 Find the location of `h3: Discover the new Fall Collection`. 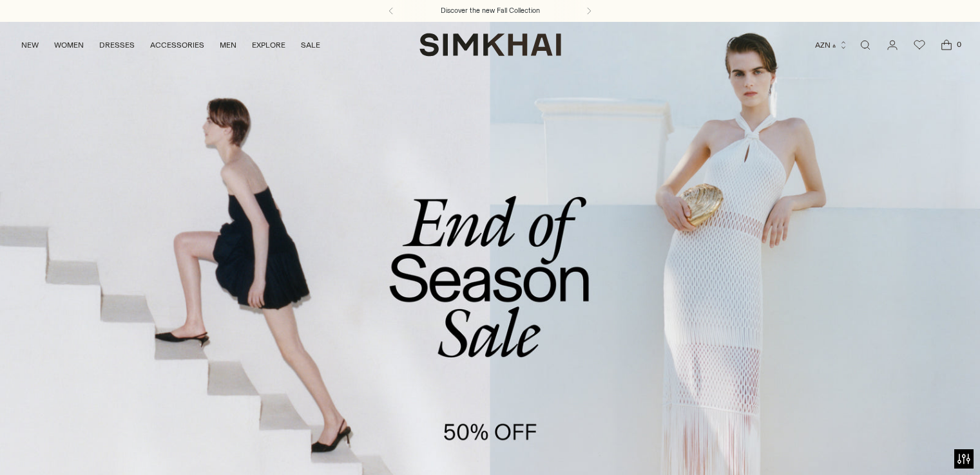

h3: Discover the new Fall Collection is located at coordinates (490, 11).